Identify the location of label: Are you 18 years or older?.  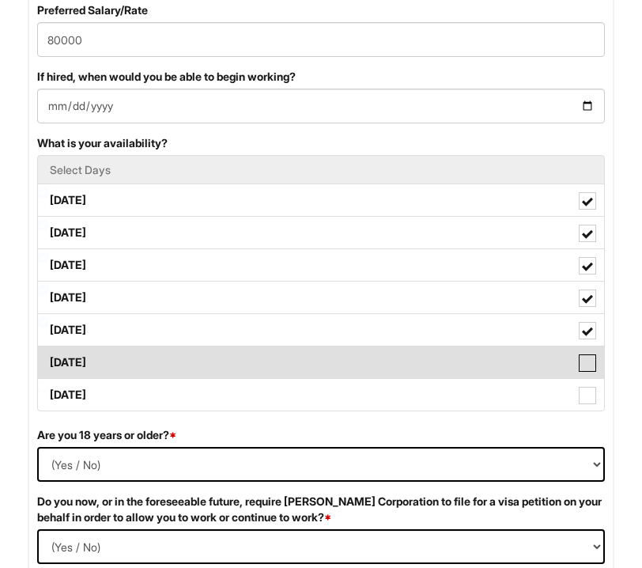
(107, 435).